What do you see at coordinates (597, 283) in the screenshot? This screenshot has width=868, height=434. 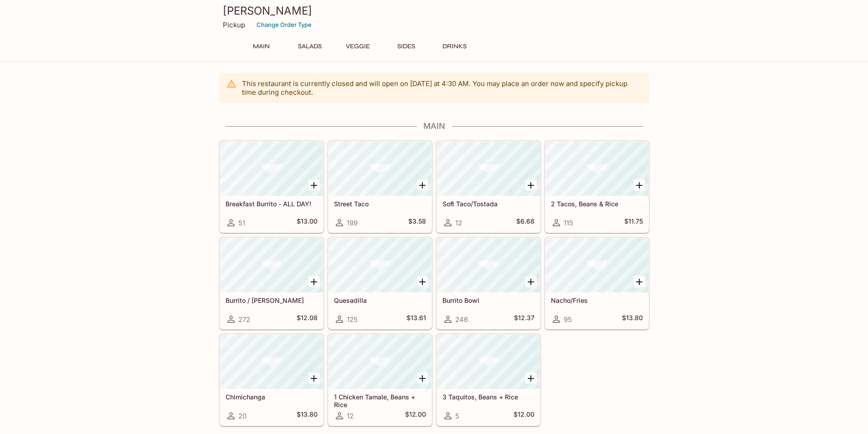 I see `a: Nacho/Fries95$13.80` at bounding box center [597, 283].